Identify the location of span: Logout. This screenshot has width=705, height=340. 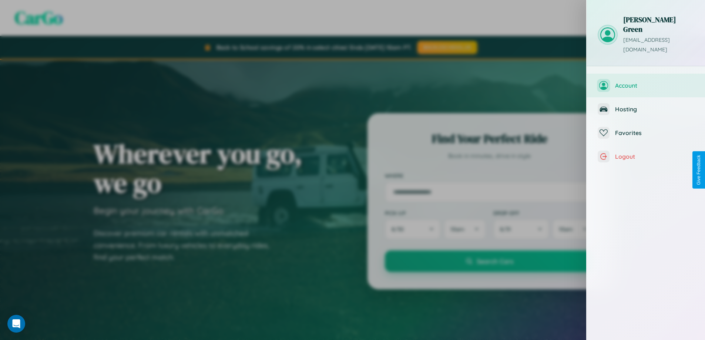
(655, 157).